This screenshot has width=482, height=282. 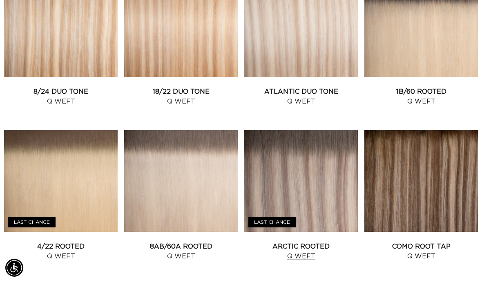 I want to click on a: Como Root Tap Q Weft, so click(x=421, y=252).